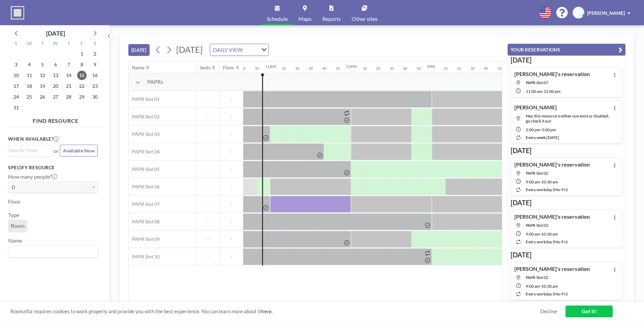 Image resolution: width=644 pixels, height=321 pixels. Describe the element at coordinates (18, 13) in the screenshot. I see `img: organization-logo` at that location.